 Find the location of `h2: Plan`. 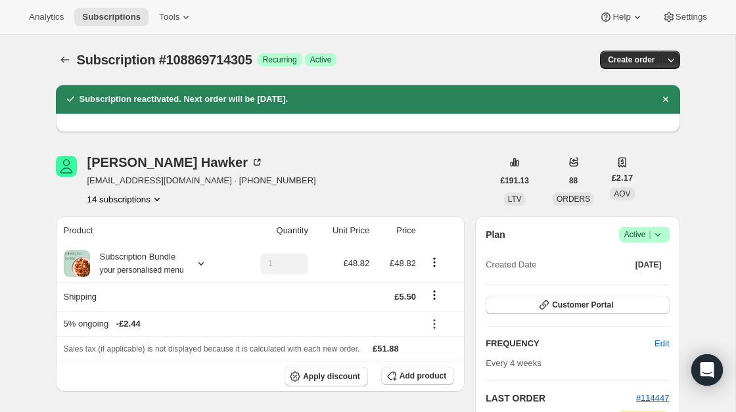

h2: Plan is located at coordinates (496, 235).